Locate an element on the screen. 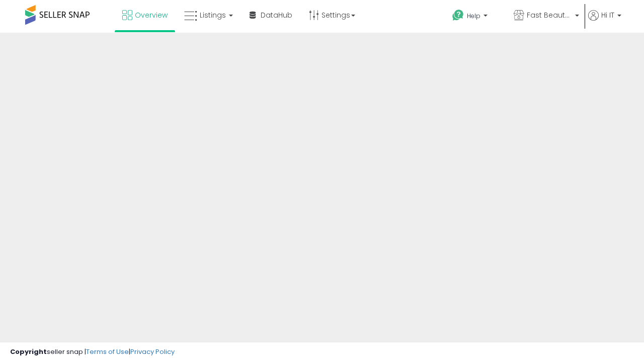 The width and height of the screenshot is (644, 362). span: DataHub is located at coordinates (276, 15).